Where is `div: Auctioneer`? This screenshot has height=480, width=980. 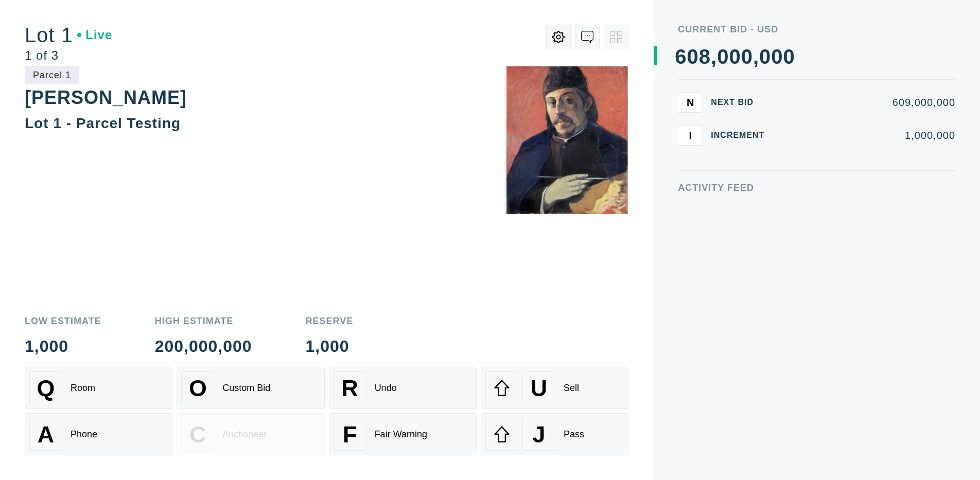
div: Auctioneer is located at coordinates (244, 434).